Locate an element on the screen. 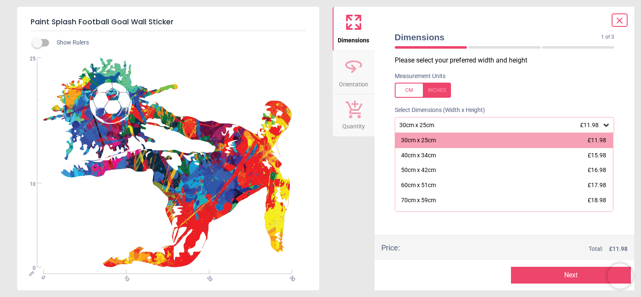 The width and height of the screenshot is (641, 297). div: 40cm x 34cm is located at coordinates (418, 156).